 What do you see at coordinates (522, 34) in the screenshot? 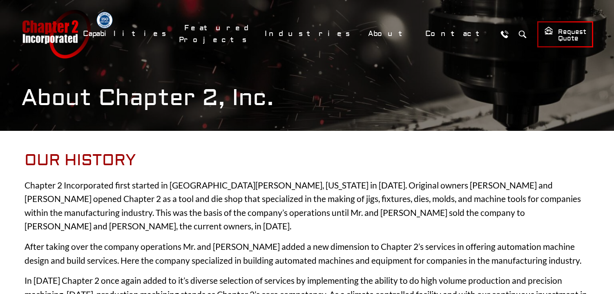
I see `button: Search` at bounding box center [522, 34].